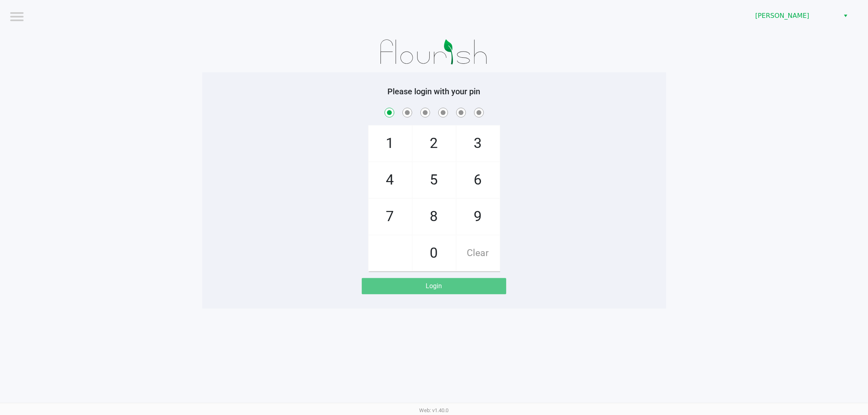 The image size is (868, 415). What do you see at coordinates (434, 410) in the screenshot?
I see `span: Web: v1.40.0` at bounding box center [434, 410].